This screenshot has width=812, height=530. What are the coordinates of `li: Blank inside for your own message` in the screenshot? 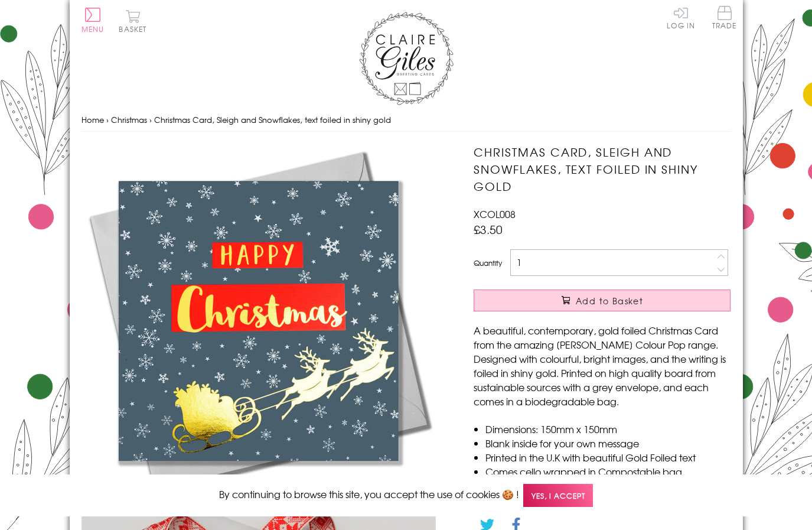 It's located at (608, 443).